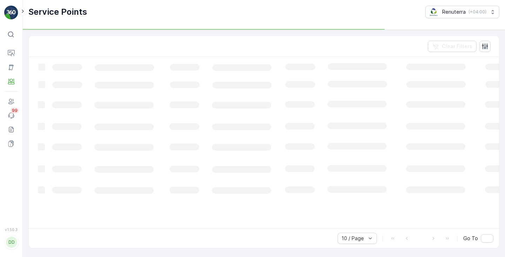 This screenshot has width=505, height=257. I want to click on button: DD, so click(11, 242).